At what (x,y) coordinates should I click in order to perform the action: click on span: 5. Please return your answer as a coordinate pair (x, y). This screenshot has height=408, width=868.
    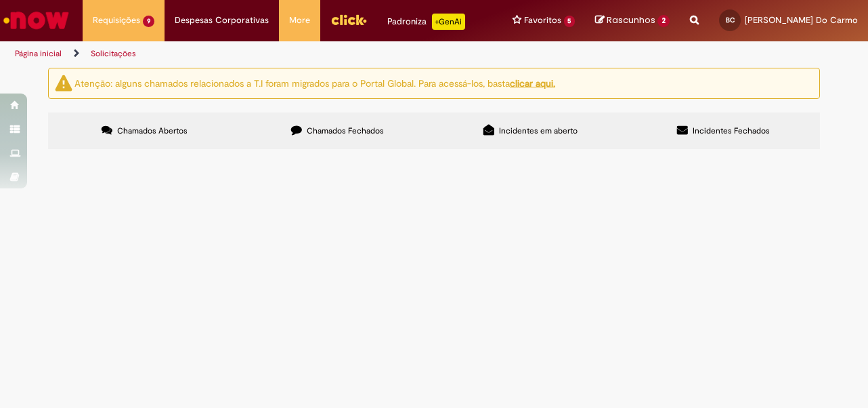
    Looking at the image, I should click on (570, 21).